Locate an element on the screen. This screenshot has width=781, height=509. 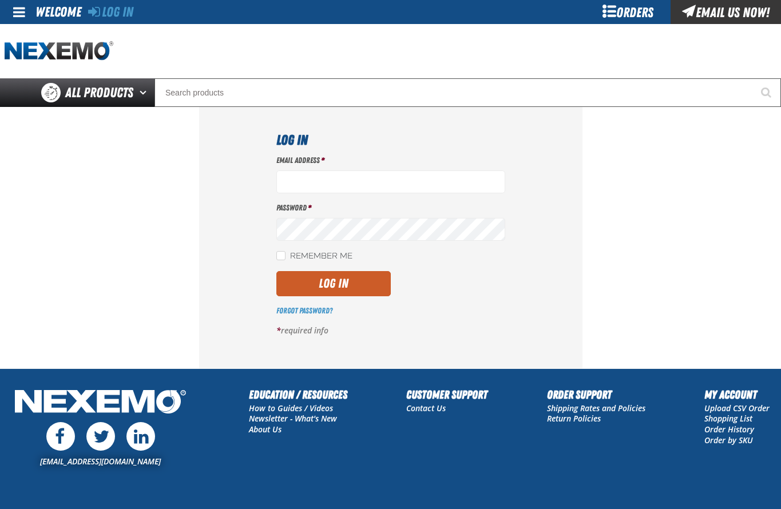
a: Shipping Rates and Policies is located at coordinates (596, 408).